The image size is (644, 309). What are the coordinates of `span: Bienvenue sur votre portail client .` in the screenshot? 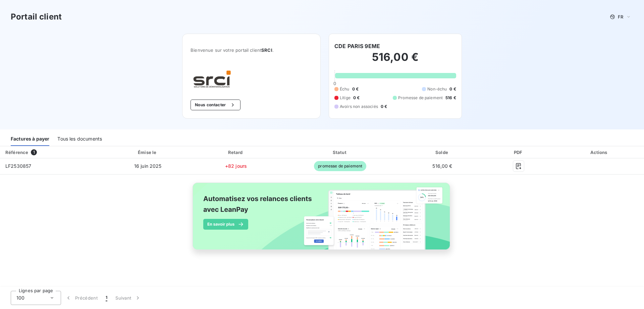 It's located at (251, 50).